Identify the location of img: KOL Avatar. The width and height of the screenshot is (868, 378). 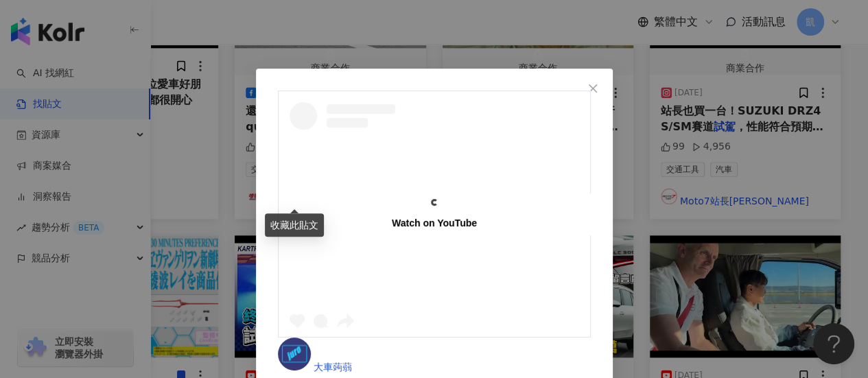
(294, 354).